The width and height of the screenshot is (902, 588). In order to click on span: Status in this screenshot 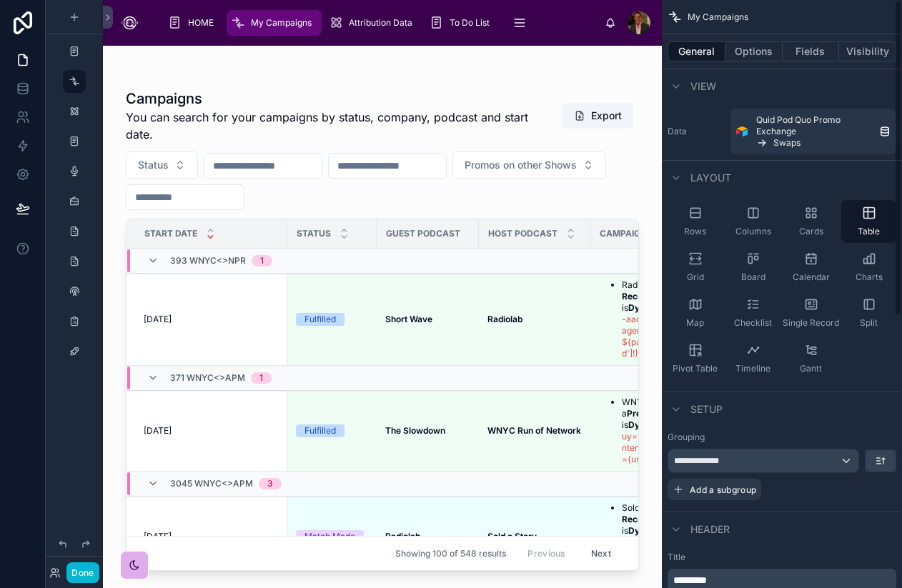, I will do `click(314, 233)`.